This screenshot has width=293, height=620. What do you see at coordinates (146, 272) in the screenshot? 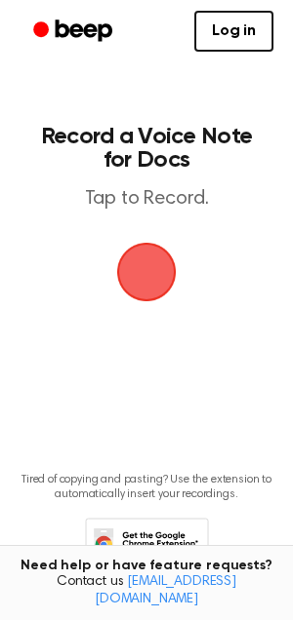
I see `img: Beep Logo` at bounding box center [146, 272].